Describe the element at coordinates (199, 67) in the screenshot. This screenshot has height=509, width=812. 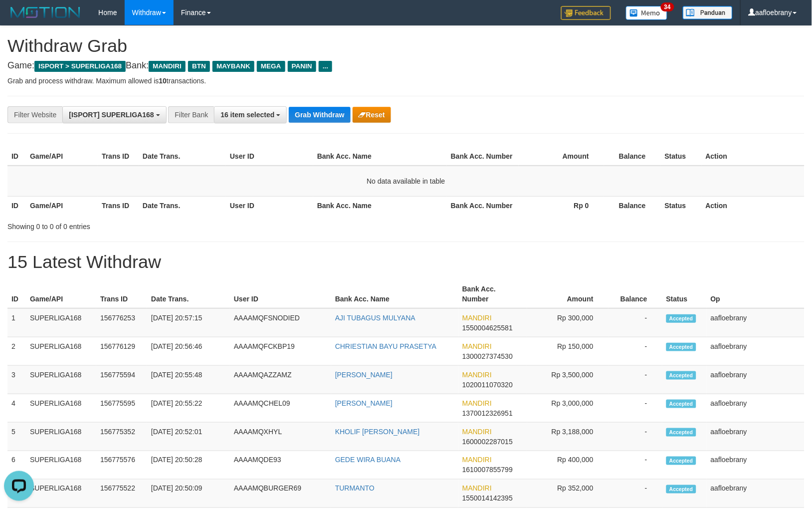
I see `span: BTN` at that location.